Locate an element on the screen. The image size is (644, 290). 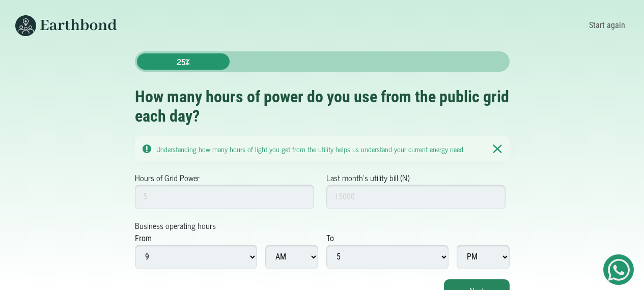
img: Notication Pane Caution Icon is located at coordinates (147, 149).